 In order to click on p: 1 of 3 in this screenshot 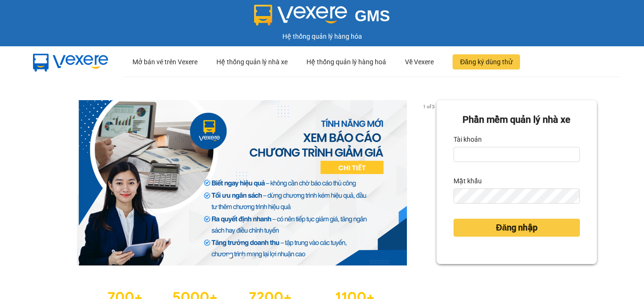, I will do `click(428, 106)`.